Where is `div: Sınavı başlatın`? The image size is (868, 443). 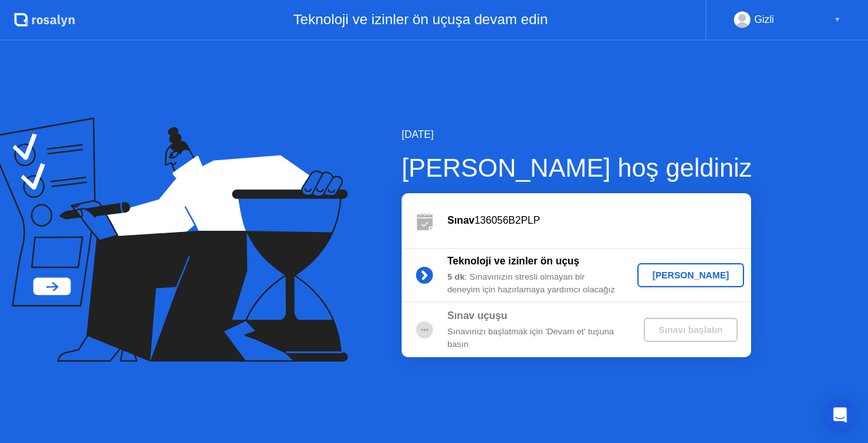
div: Sınavı başlatın is located at coordinates (691, 330).